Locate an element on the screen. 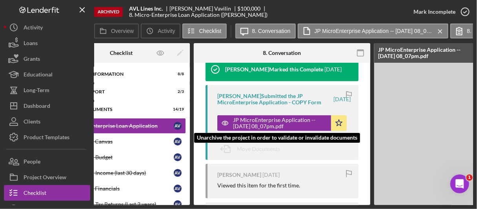 This screenshot has height=209, width=477. a: Checklist is located at coordinates (47, 193).